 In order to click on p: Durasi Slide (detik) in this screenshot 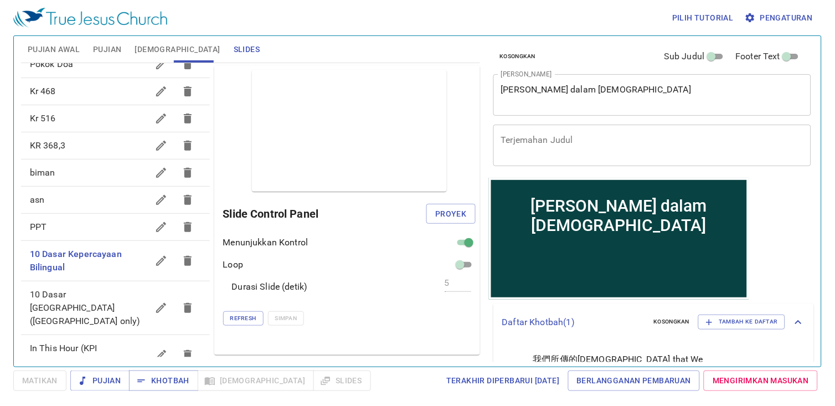, I will do `click(270, 287)`.